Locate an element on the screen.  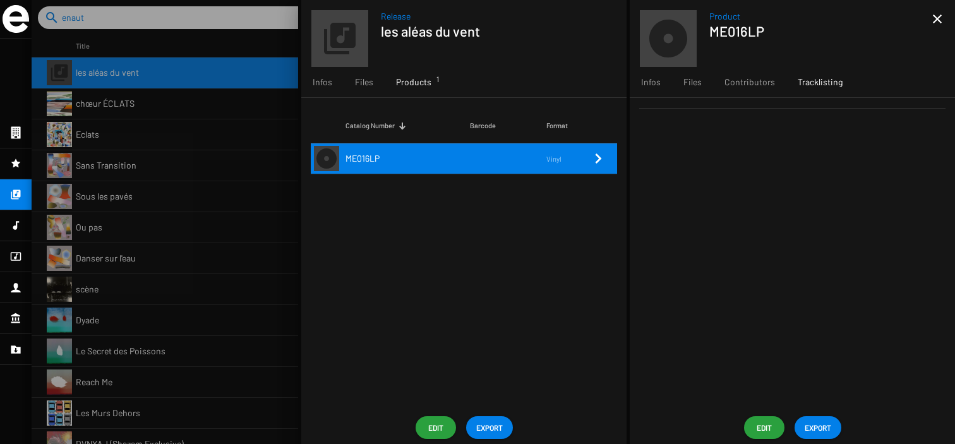
span: Products is located at coordinates (414, 82).